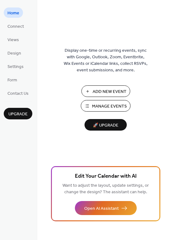 The image size is (174, 240). I want to click on button: 🚀 Upgrade, so click(106, 125).